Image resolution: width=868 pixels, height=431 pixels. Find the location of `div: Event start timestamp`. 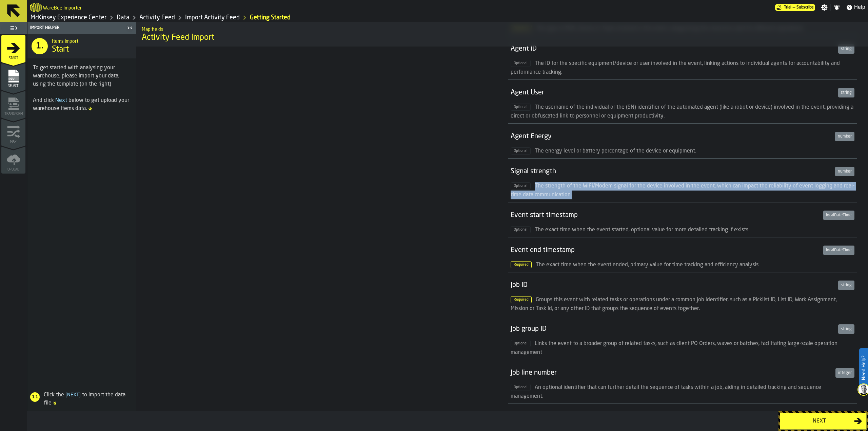

div: Event start timestamp is located at coordinates (666, 216).